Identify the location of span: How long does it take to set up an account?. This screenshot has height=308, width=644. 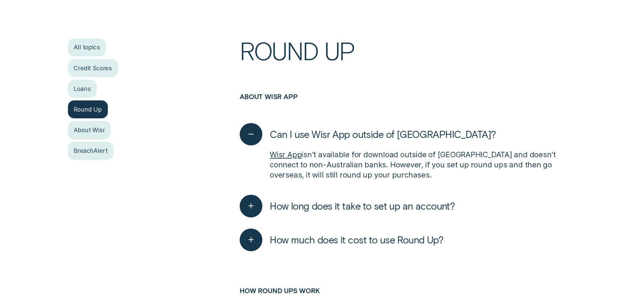
(362, 206).